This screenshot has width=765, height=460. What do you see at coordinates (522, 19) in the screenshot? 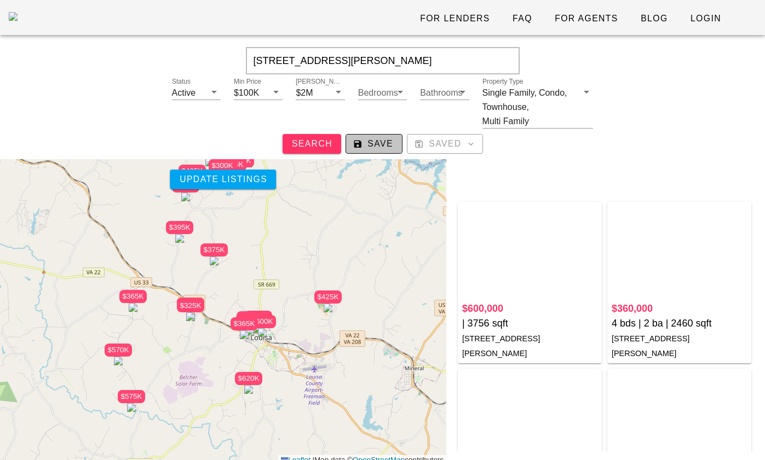
I see `span: FAQ` at bounding box center [522, 19].